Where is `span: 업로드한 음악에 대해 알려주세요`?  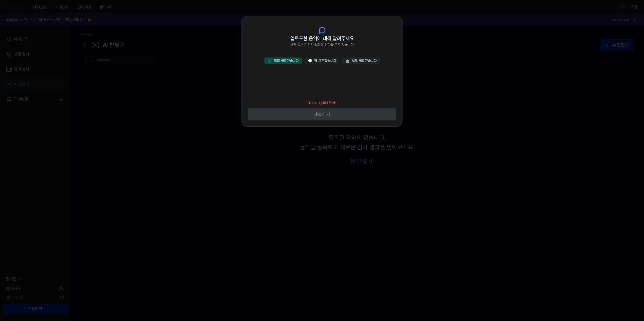
span: 업로드한 음악에 대해 알려주세요 is located at coordinates (322, 38).